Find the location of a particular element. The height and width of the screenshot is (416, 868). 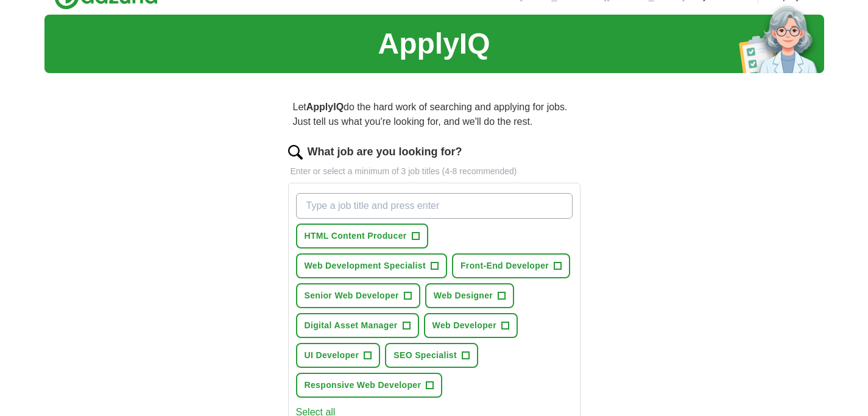

button: HTML Content Producer is located at coordinates (362, 236).